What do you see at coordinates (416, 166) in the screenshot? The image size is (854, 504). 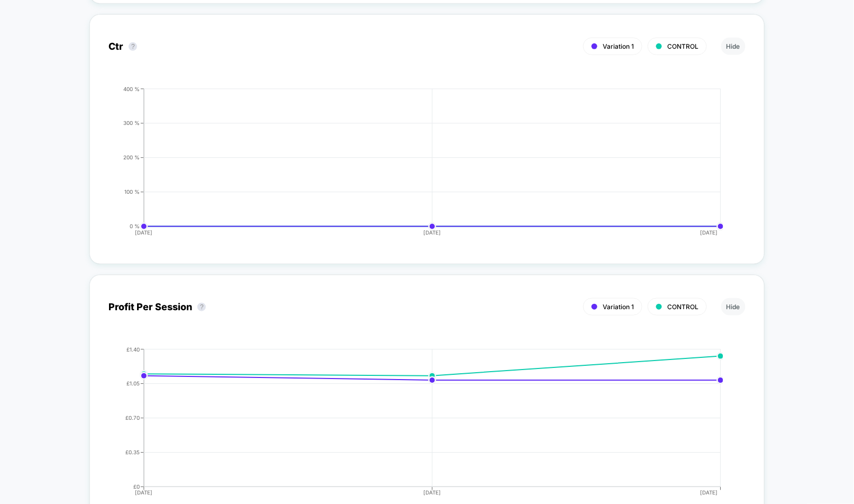 I see `div: CTR` at bounding box center [416, 166].